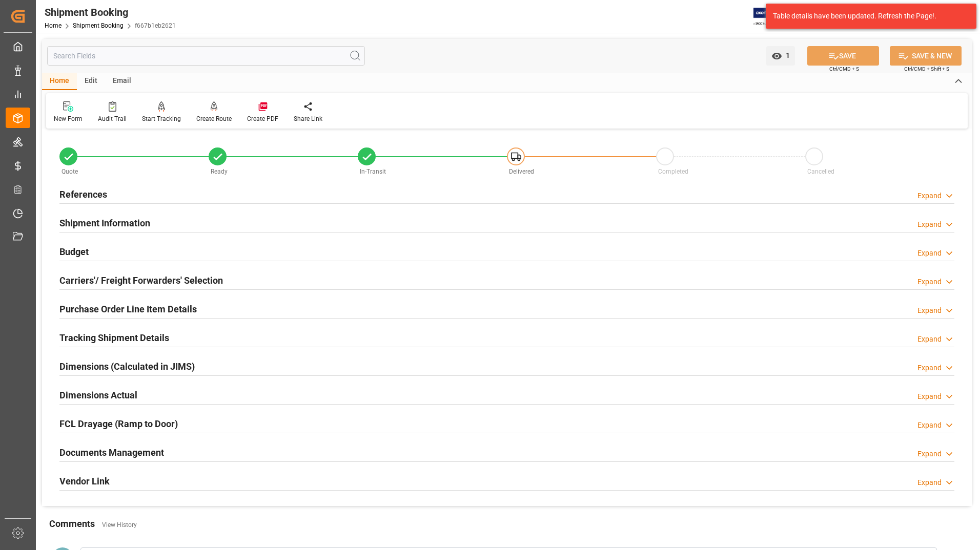 The image size is (980, 550). What do you see at coordinates (771, 16) in the screenshot?
I see `img: Exertis%20JAM%20-%20Email%20Logo.jpg_1722504956.jpg` at bounding box center [771, 16].